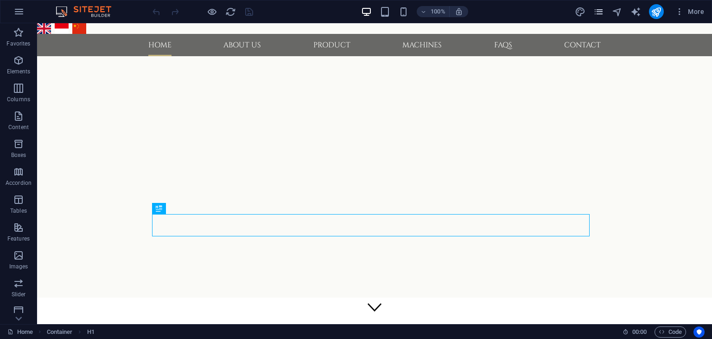 This screenshot has width=712, height=339. I want to click on button: Code, so click(671, 332).